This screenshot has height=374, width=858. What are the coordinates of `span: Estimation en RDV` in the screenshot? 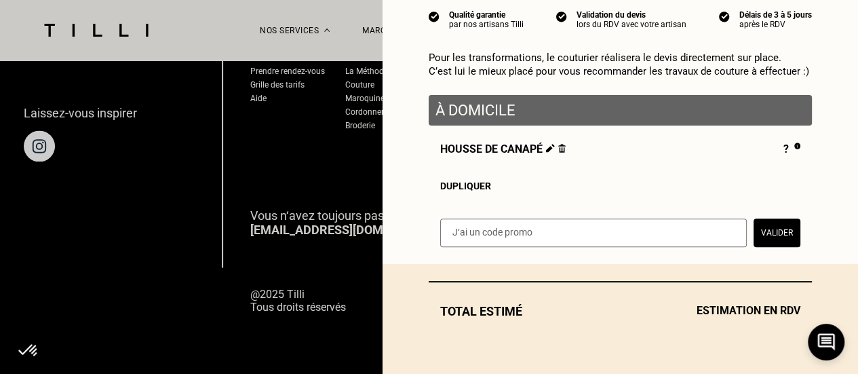 It's located at (748, 311).